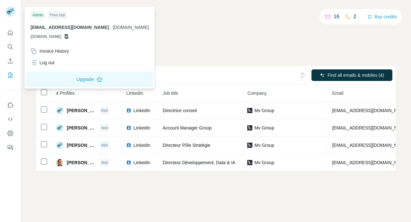 This screenshot has height=222, width=411. I want to click on button: Enrich CSV, so click(10, 61).